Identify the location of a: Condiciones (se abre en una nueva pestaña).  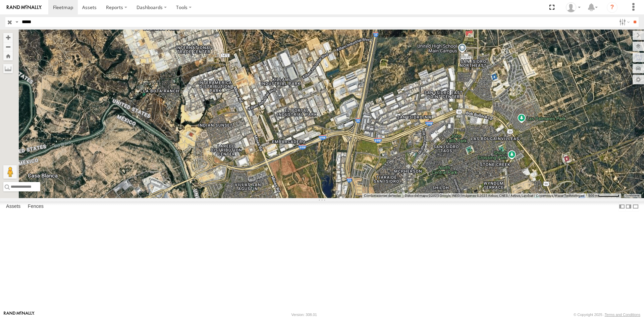
(632, 196).